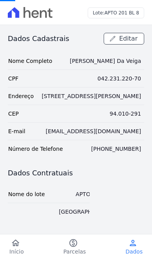  Describe the element at coordinates (27, 194) in the screenshot. I see `span: Nome do lote` at that location.